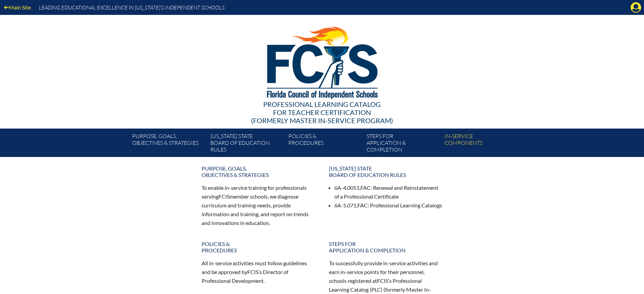 This screenshot has height=294, width=644. Describe the element at coordinates (17, 7) in the screenshot. I see `a: Main Site` at that location.